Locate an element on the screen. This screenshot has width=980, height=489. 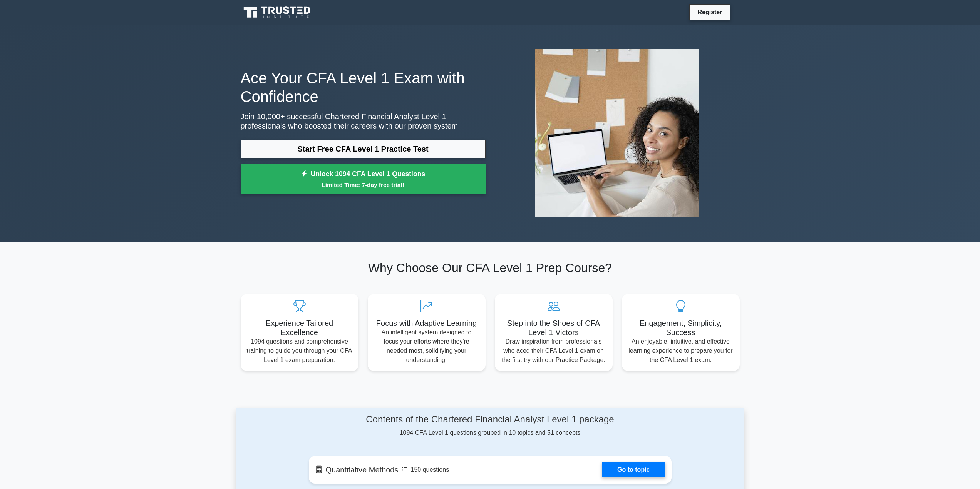
h2: Why Choose Our CFA Level 1 Prep Course? is located at coordinates (490, 268).